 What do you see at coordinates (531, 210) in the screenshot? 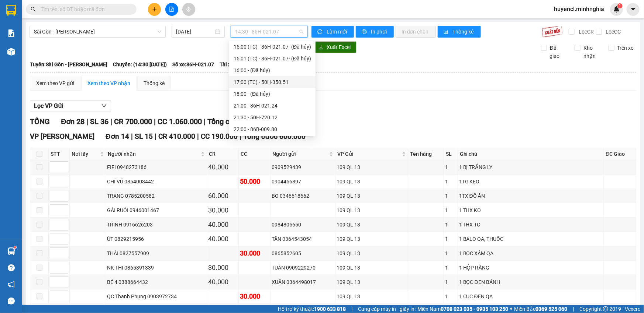
I see `div: 1 THX KO` at bounding box center [531, 210].